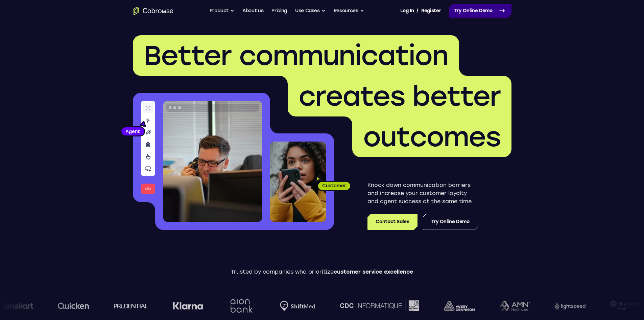 This screenshot has height=320, width=644. What do you see at coordinates (297, 306) in the screenshot?
I see `img: Shiftmed` at bounding box center [297, 306].